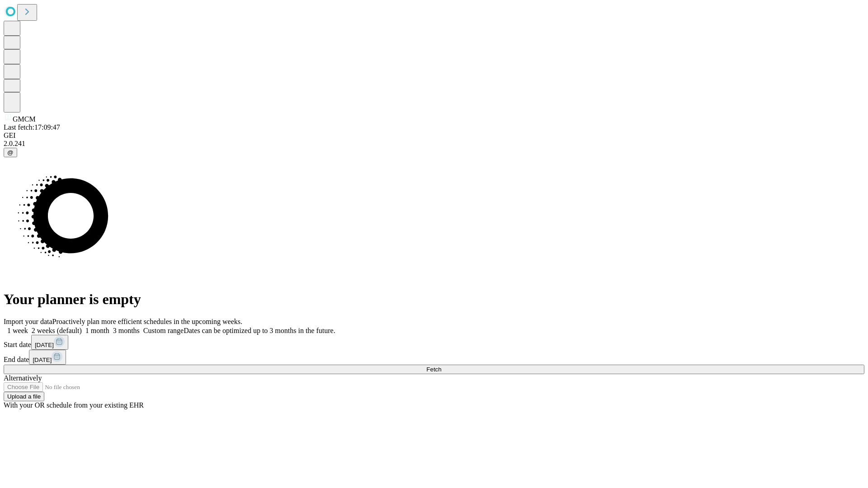  What do you see at coordinates (126, 330) in the screenshot?
I see `span: 3 months` at bounding box center [126, 330].